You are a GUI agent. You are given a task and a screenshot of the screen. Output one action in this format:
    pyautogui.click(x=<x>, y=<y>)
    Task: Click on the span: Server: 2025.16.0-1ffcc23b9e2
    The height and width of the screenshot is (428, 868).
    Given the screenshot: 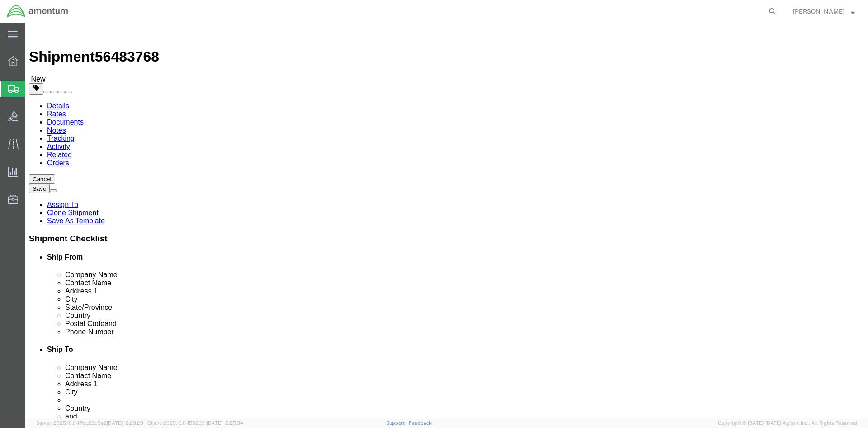 What is the action you would take?
    pyautogui.click(x=89, y=423)
    